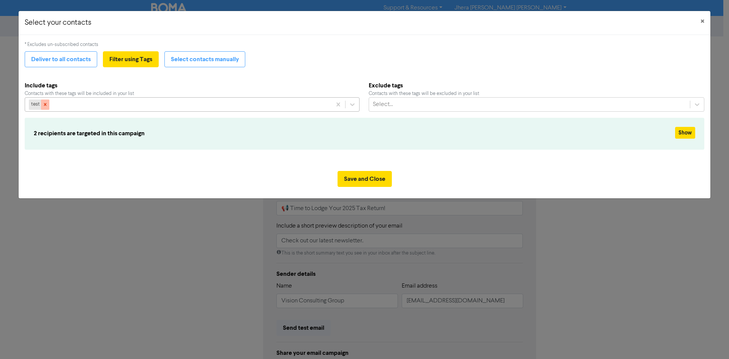  Describe the element at coordinates (192, 85) in the screenshot. I see `b: Include tags` at that location.